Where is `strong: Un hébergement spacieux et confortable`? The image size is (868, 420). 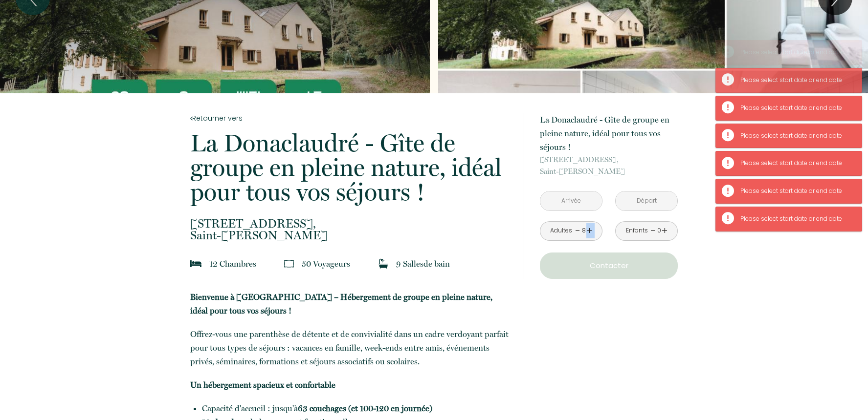 strong: Un hébergement spacieux et confortable is located at coordinates (262, 386).